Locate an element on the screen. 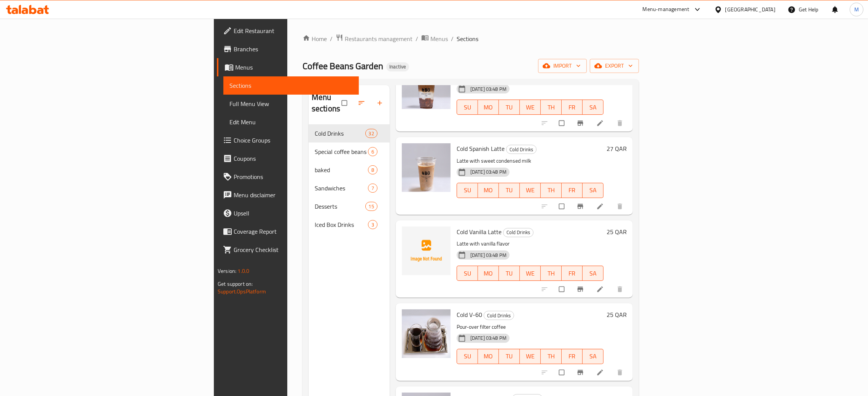 This screenshot has height=396, width=868. span: 7 is located at coordinates (372, 188).